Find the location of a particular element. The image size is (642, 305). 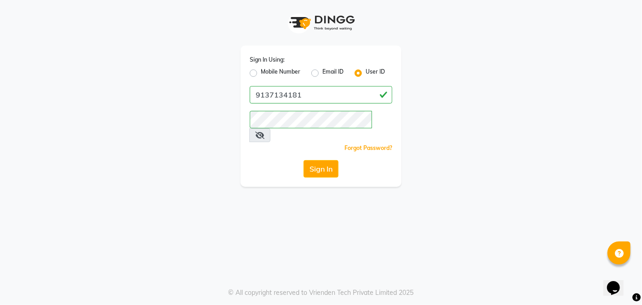

label: User ID is located at coordinates (375, 73).